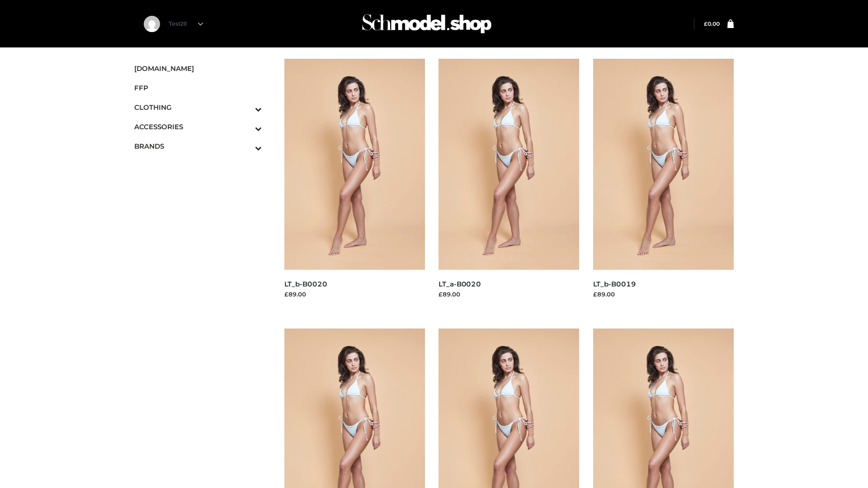  I want to click on a: FFP, so click(198, 88).